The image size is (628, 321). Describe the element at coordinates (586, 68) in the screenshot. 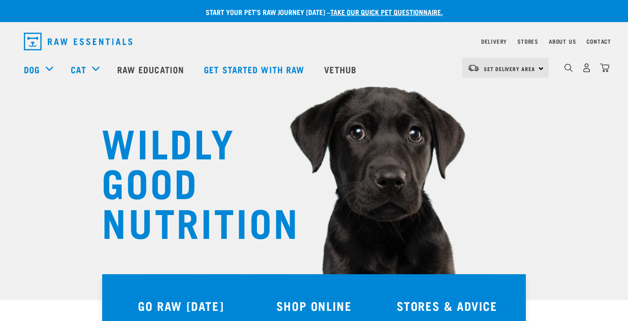

I see `img: user.png` at that location.